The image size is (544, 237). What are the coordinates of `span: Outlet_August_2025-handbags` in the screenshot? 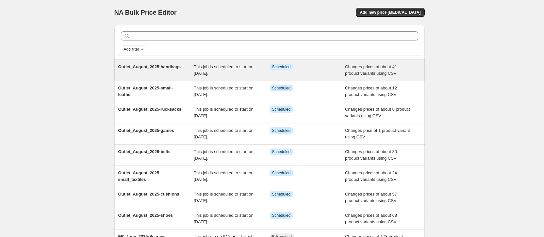 It's located at (149, 67).